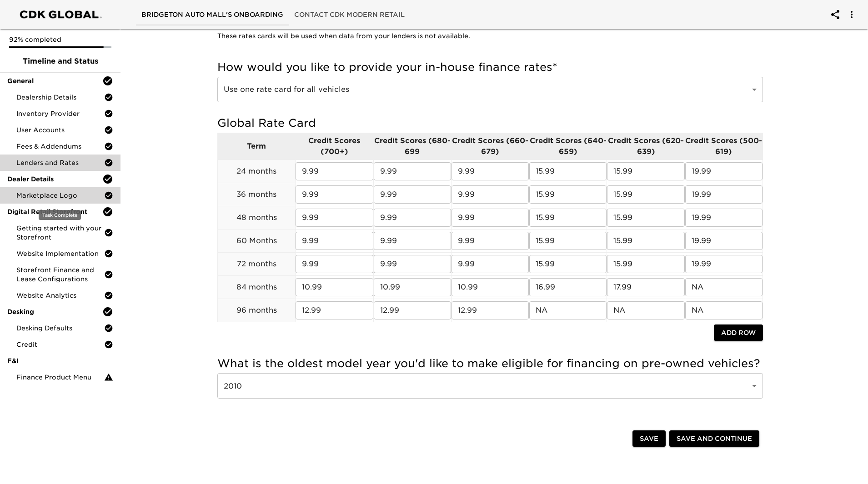 Image resolution: width=868 pixels, height=484 pixels. Describe the element at coordinates (212, 14) in the screenshot. I see `span: Bridgeton Auto Mall's Onboarding` at that location.